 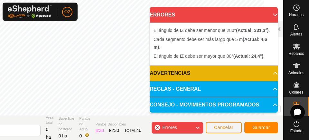 I want to click on font: Puntos de Agua, so click(x=85, y=123).